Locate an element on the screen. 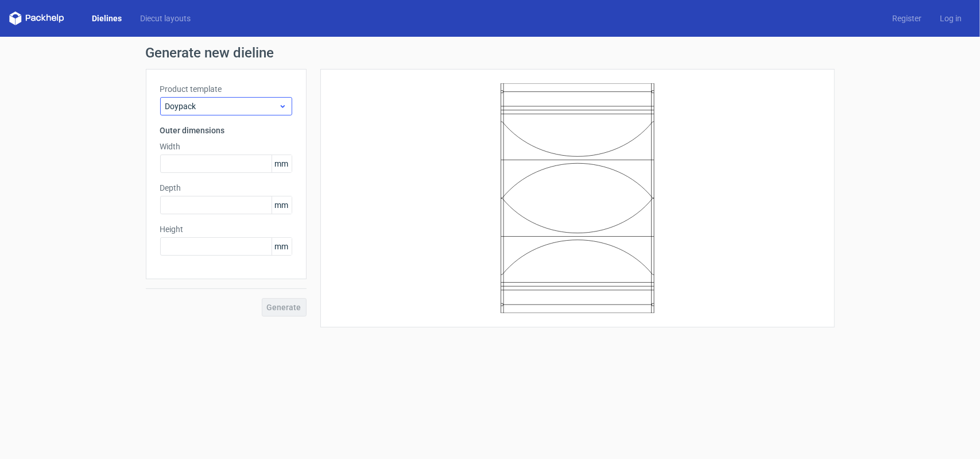  label: Depth is located at coordinates (226, 188).